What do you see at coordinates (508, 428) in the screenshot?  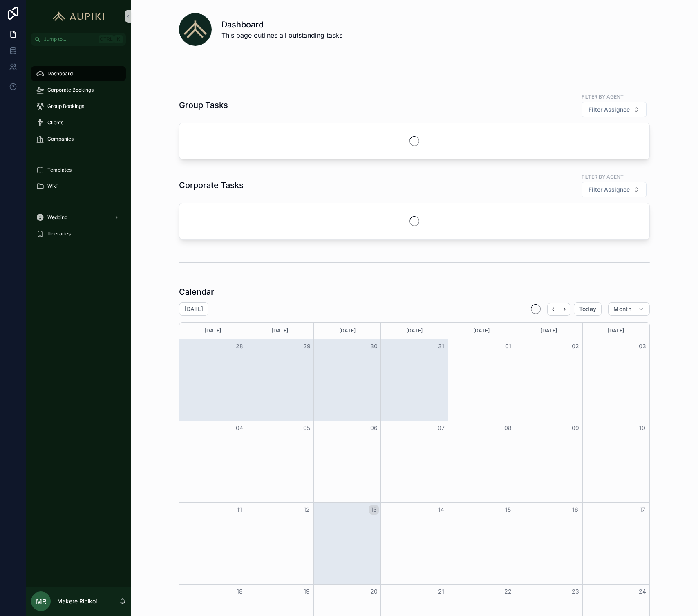 I see `button: 08` at bounding box center [508, 428].